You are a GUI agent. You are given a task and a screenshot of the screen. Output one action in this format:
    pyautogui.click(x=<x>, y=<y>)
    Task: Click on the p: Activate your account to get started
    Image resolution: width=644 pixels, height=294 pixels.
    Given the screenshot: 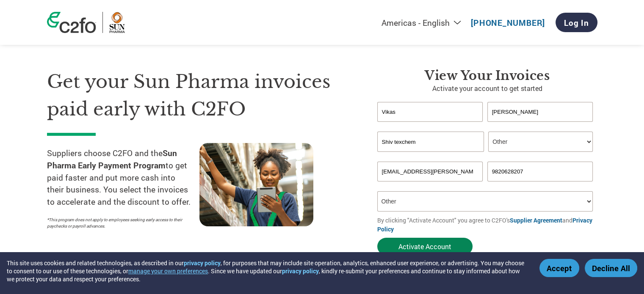 What is the action you would take?
    pyautogui.click(x=487, y=89)
    